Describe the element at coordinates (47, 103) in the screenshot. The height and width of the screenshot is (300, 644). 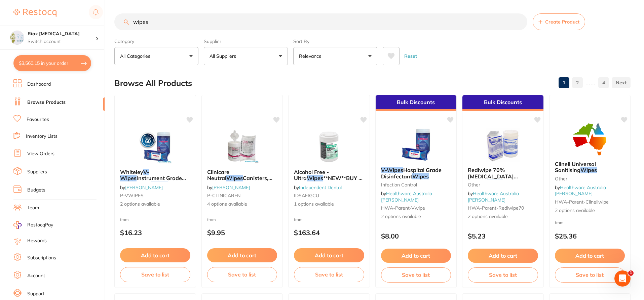
I see `a: Browse Products` at that location.